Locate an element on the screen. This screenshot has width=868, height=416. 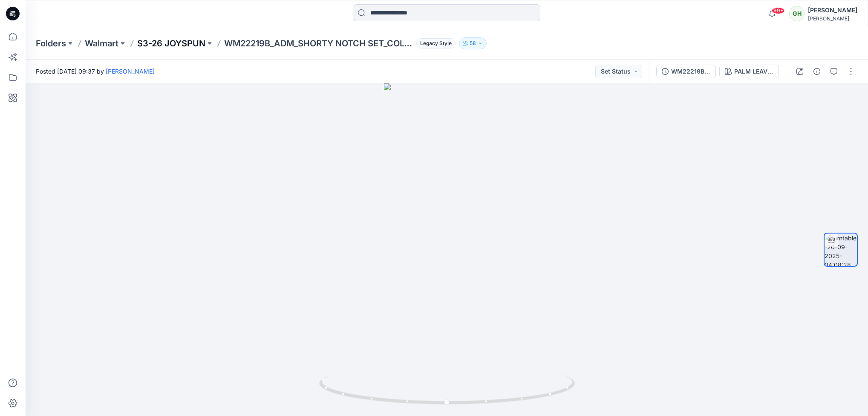
button: 58 is located at coordinates (473, 43).